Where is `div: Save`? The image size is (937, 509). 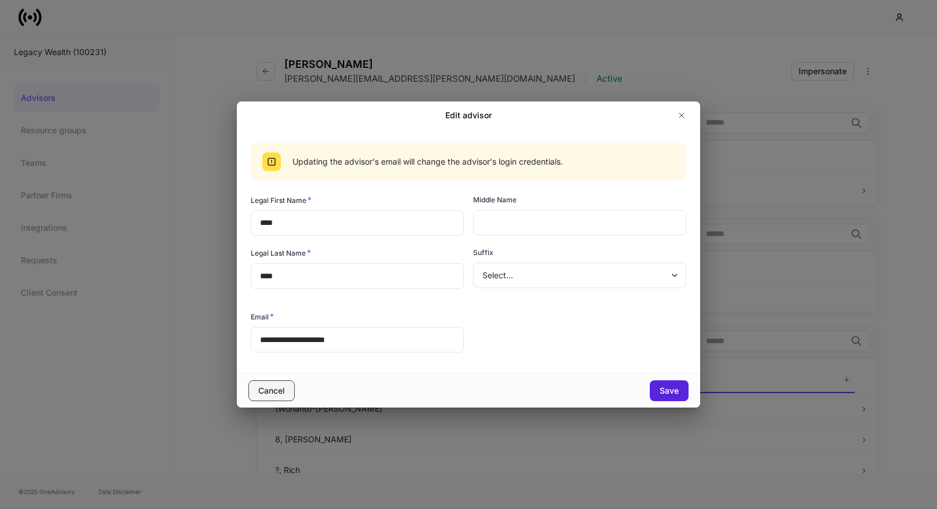
div: Save is located at coordinates (669, 390).